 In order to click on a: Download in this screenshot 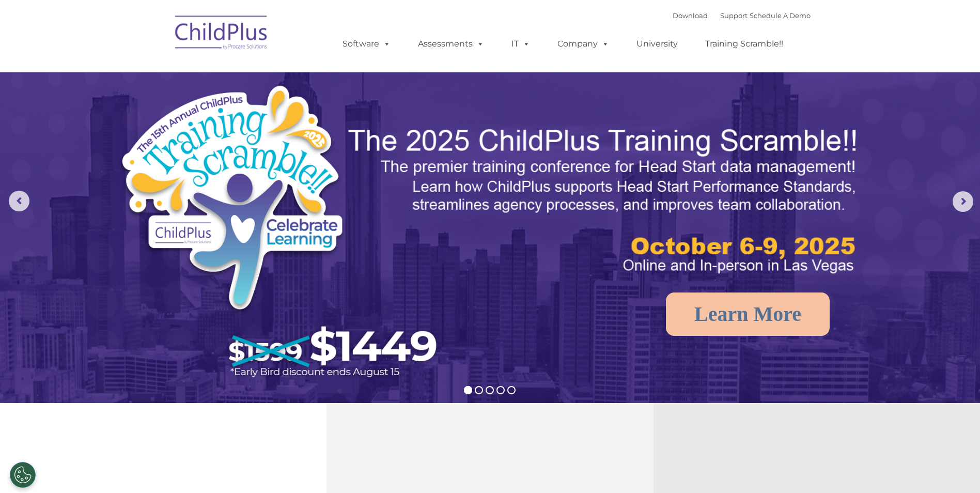, I will do `click(690, 16)`.